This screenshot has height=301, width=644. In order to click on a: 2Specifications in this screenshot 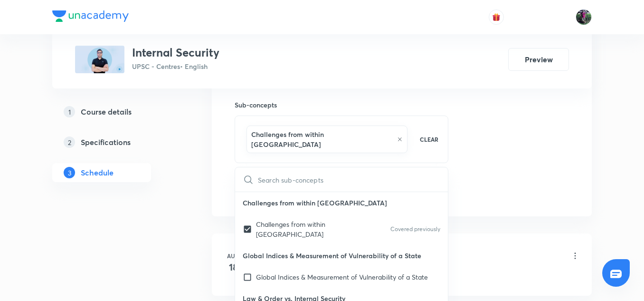, I will do `click(117, 142)`.